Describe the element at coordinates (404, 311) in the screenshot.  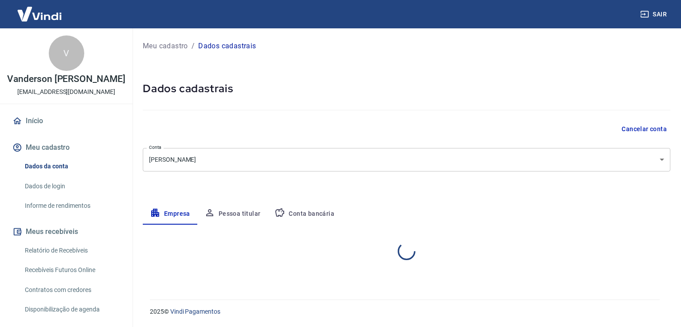
I see `p: 2025 ©` at that location.